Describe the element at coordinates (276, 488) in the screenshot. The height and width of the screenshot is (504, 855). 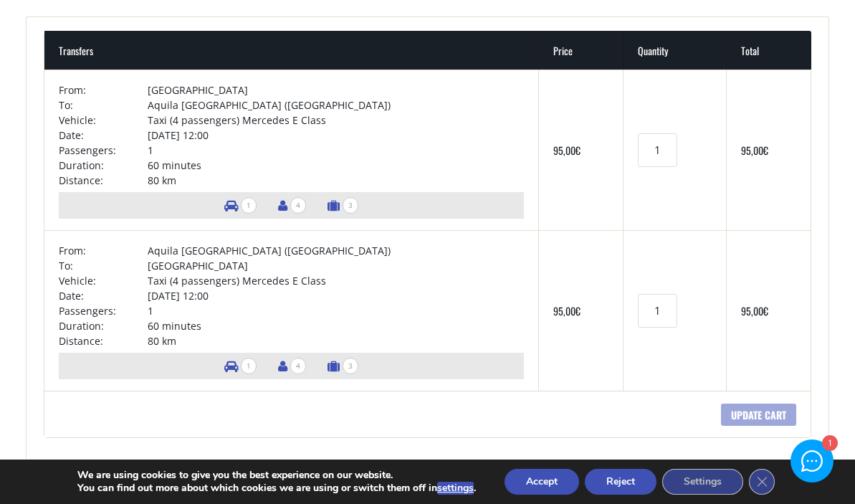
I see `p: You can find out more about which cookies we are using or switch them off in .` at that location.